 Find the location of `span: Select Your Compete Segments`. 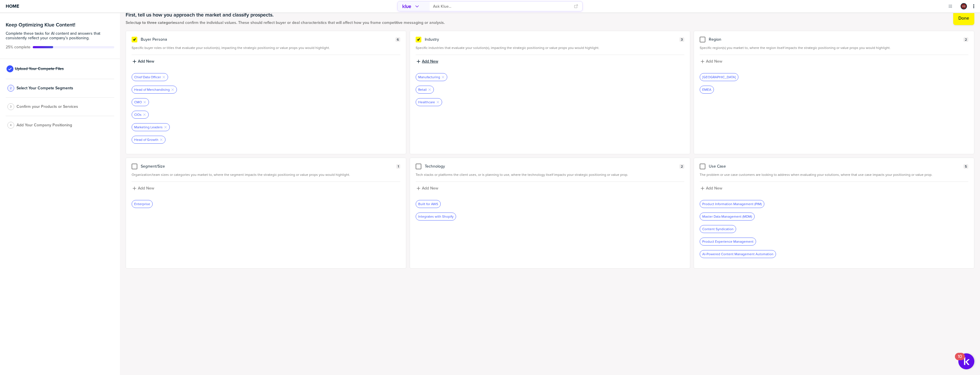

span: Select Your Compete Segments is located at coordinates (45, 89).